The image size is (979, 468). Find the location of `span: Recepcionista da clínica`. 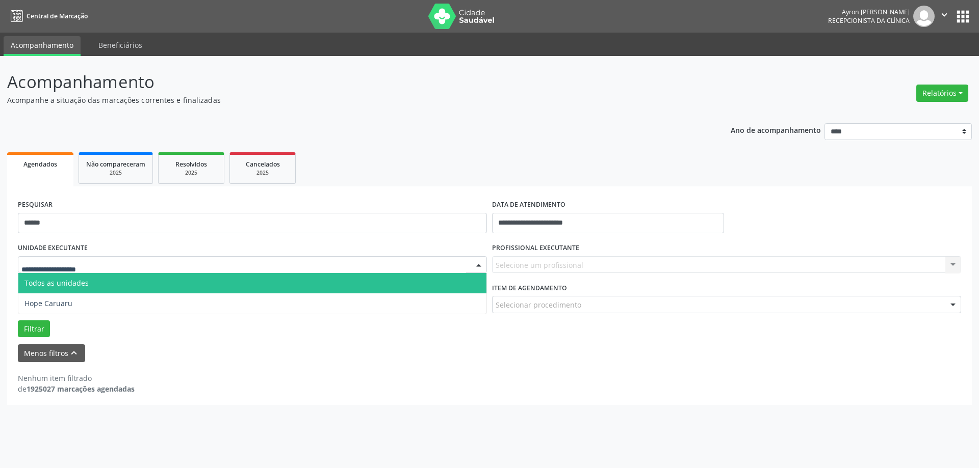

span: Recepcionista da clínica is located at coordinates (869, 20).